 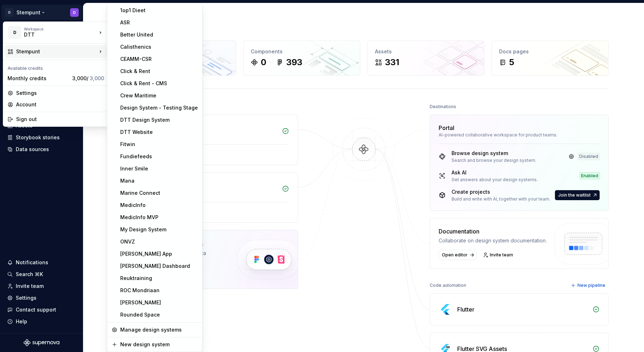 I want to click on div: ASR, so click(x=159, y=23).